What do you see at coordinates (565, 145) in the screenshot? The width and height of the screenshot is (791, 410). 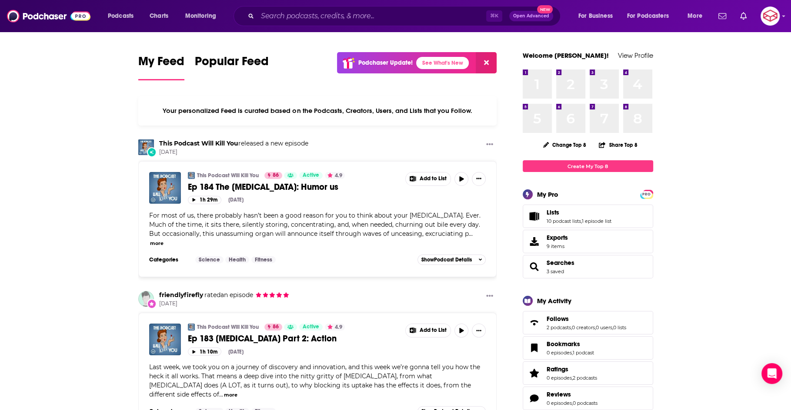 I see `button: Change Top 8` at bounding box center [565, 145].